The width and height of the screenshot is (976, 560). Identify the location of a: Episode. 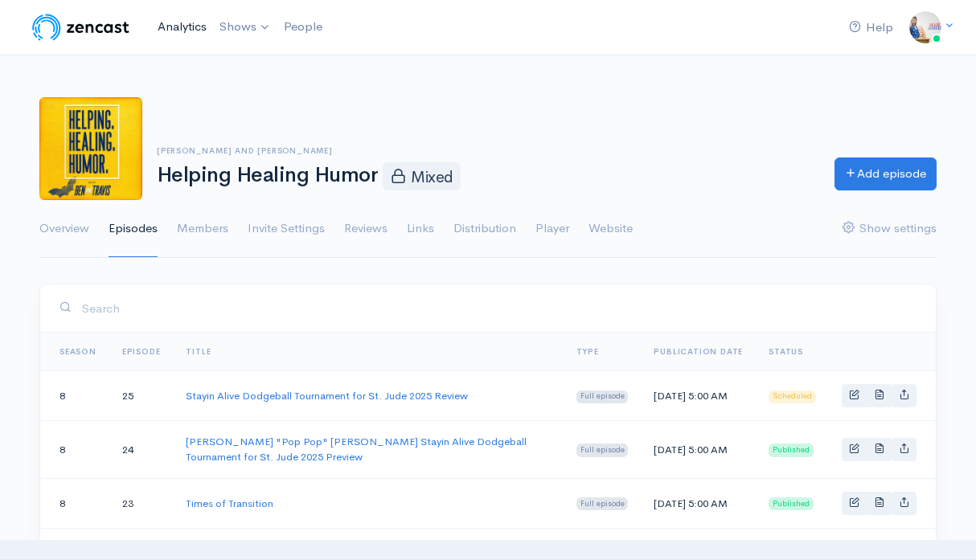
(142, 352).